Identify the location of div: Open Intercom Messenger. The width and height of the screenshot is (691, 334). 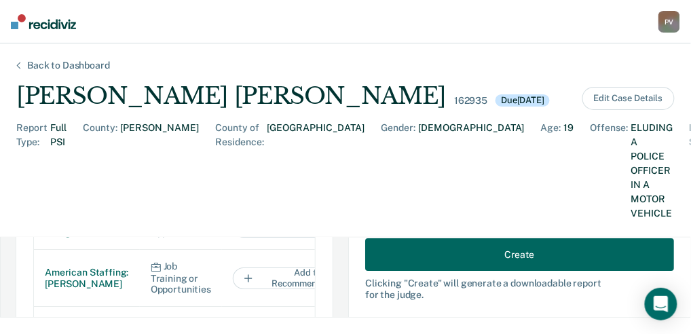
(661, 304).